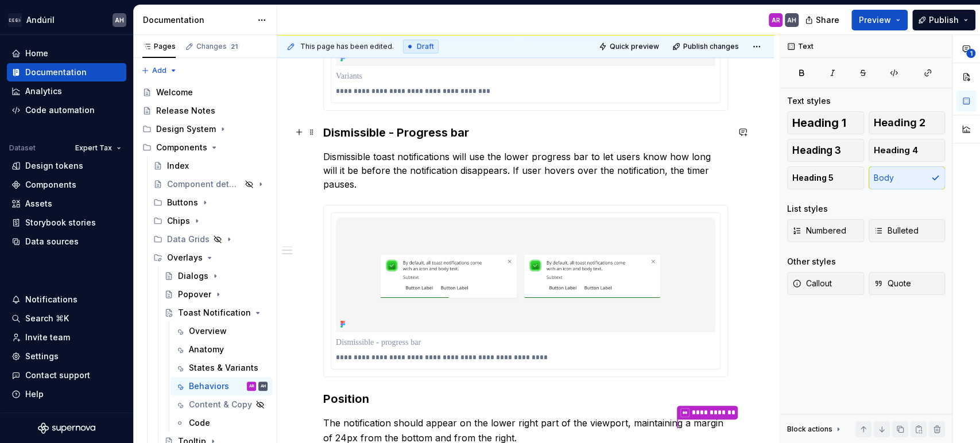 The height and width of the screenshot is (443, 980). Describe the element at coordinates (67, 110) in the screenshot. I see `a: Code automation` at that location.